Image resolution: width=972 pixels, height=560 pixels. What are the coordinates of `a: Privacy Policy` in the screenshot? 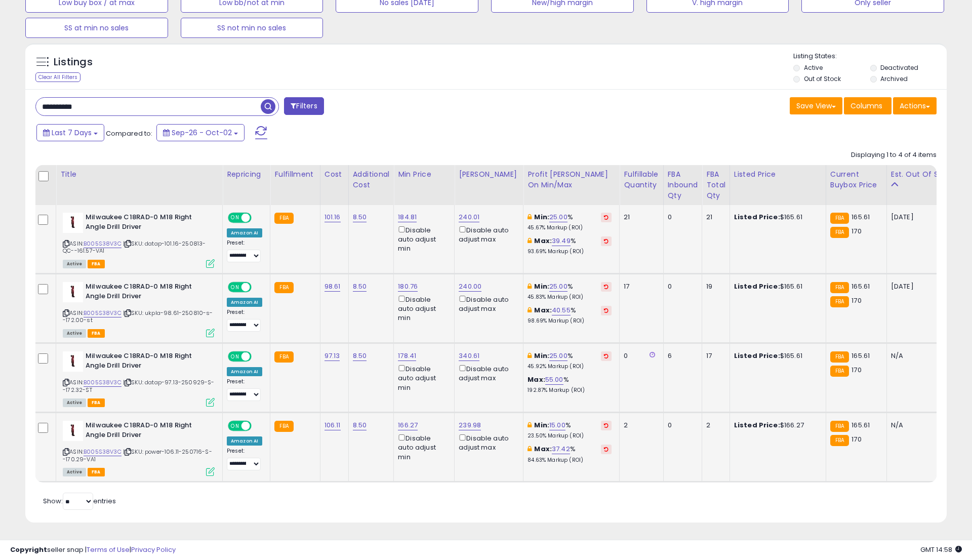 It's located at (153, 549).